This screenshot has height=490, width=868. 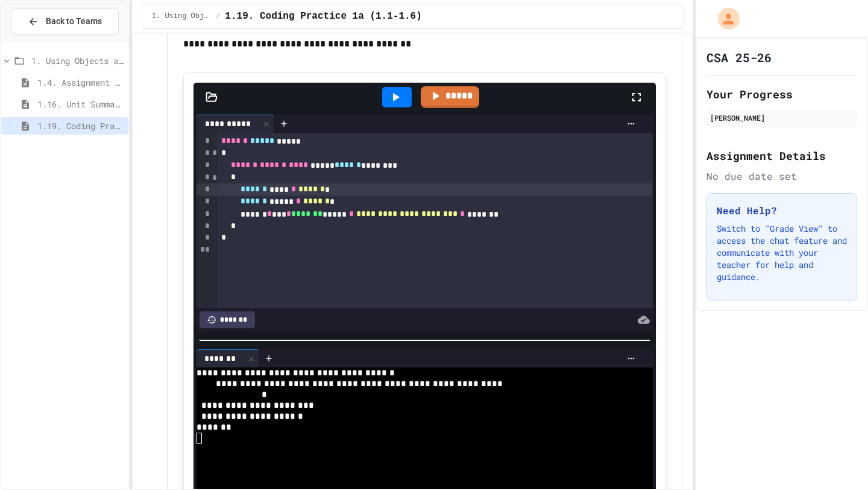 I want to click on h1: CSA 25-26, so click(x=739, y=57).